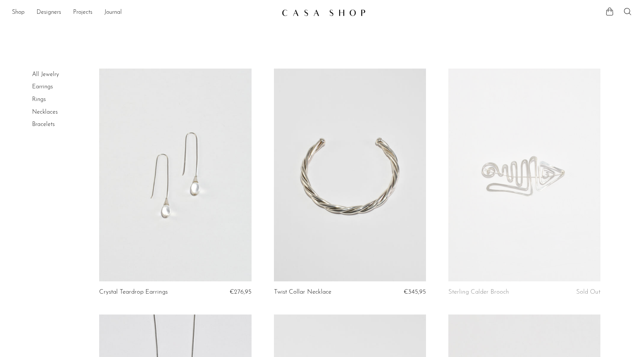  I want to click on span: €345,95, so click(415, 292).